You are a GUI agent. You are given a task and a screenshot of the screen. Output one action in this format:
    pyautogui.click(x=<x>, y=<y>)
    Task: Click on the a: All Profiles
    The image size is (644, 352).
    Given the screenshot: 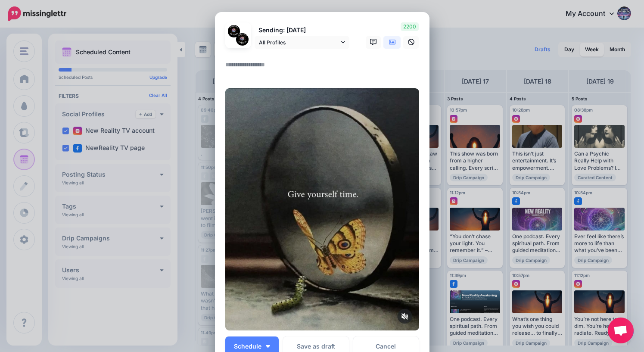 What is the action you would take?
    pyautogui.click(x=302, y=42)
    